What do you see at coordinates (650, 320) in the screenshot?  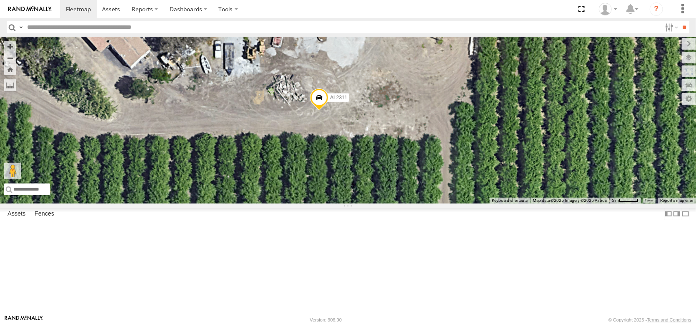 I see `div: © Copyright 2025 -` at bounding box center [650, 320].